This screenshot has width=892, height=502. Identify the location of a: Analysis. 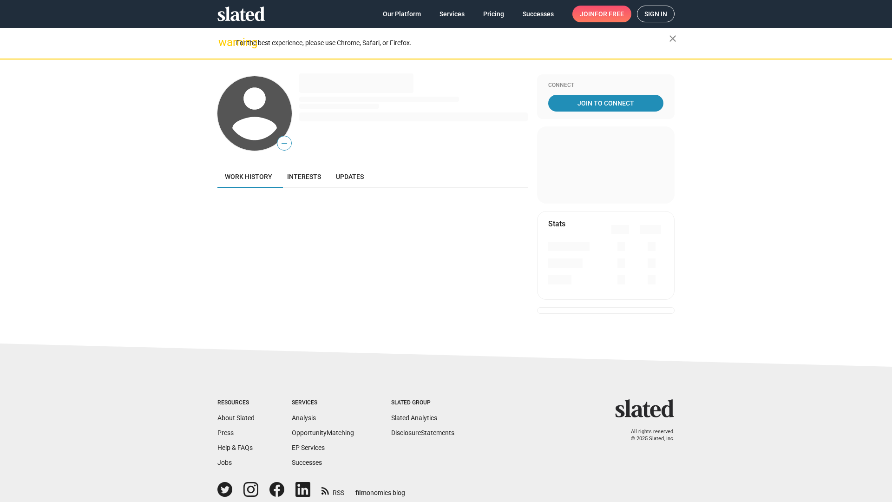
(304, 418).